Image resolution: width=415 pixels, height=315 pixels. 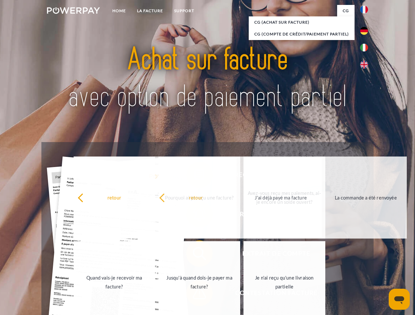 What do you see at coordinates (114, 282) in the screenshot?
I see `div: Quand vais-je recevoir ma facture?` at bounding box center [114, 282].